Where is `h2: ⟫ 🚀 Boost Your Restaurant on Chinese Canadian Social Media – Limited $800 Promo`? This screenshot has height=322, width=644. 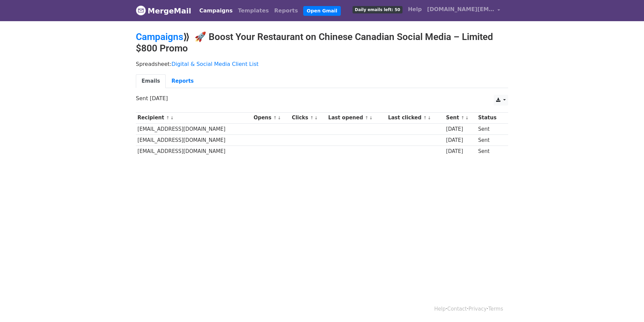
h2: ⟫ 🚀 Boost Your Restaurant on Chinese Canadian Social Media – Limited $800 Promo is located at coordinates (322, 42).